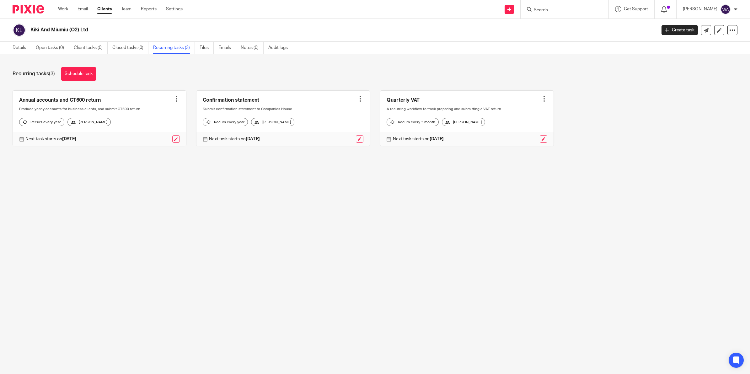  Describe the element at coordinates (562, 10) in the screenshot. I see `input: Search` at that location.